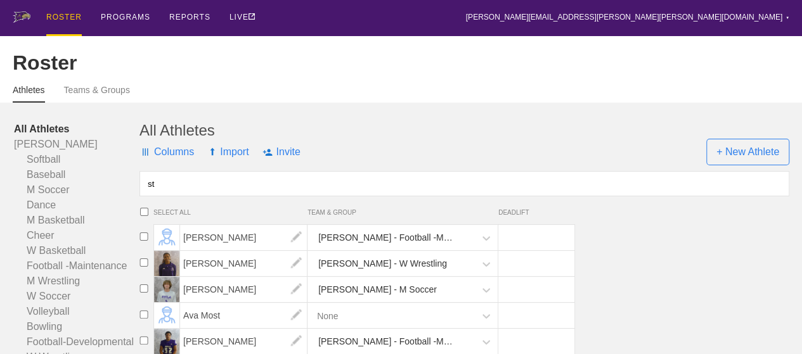 Image resolution: width=802 pixels, height=354 pixels. I want to click on a: Dance, so click(77, 205).